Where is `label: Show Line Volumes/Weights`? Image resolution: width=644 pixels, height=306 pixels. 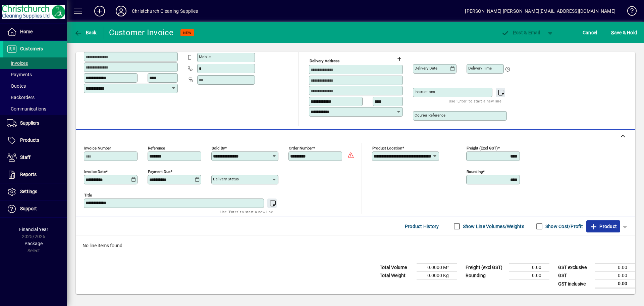
label: Show Line Volumes/Weights is located at coordinates (493, 226).